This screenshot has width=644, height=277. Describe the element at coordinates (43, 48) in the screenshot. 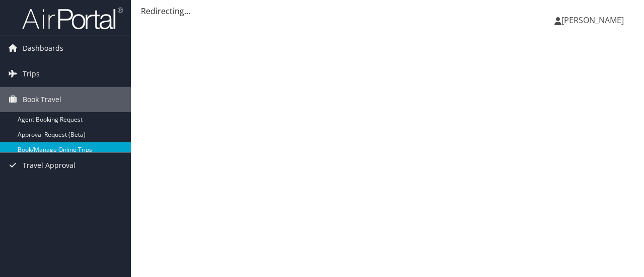

I see `span: Dashboards` at that location.